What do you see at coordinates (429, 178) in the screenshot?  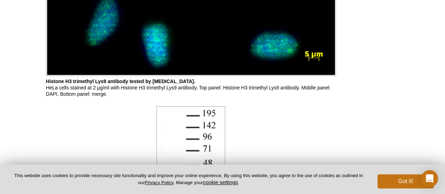 I see `div: Open Intercom Messenger` at bounding box center [429, 178].